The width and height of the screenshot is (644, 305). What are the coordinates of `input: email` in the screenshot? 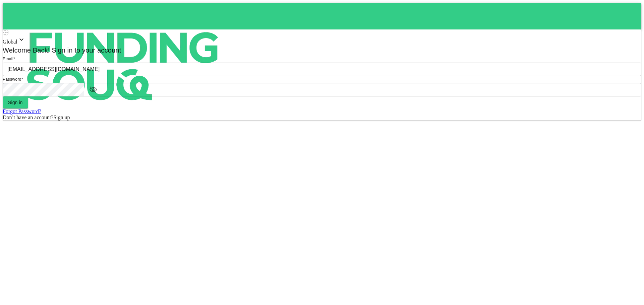 It's located at (322, 69).